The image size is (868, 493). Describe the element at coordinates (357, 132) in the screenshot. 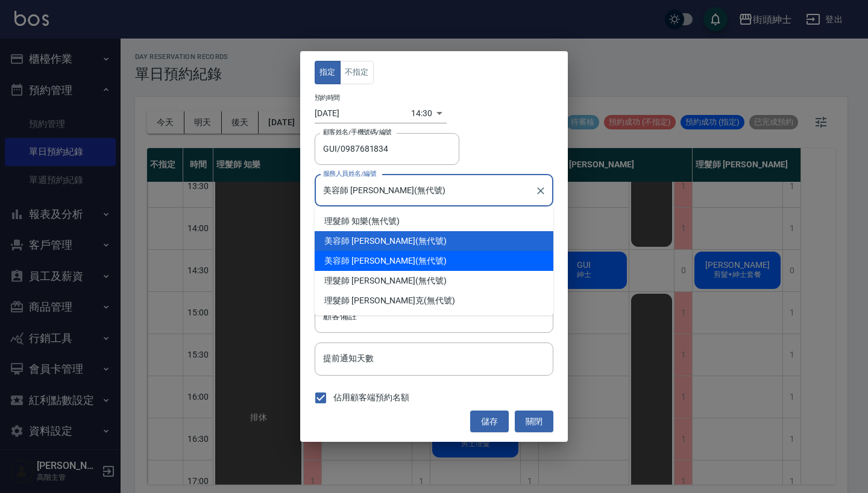

I see `label: 顧客姓名/手機號碼/編號` at that location.